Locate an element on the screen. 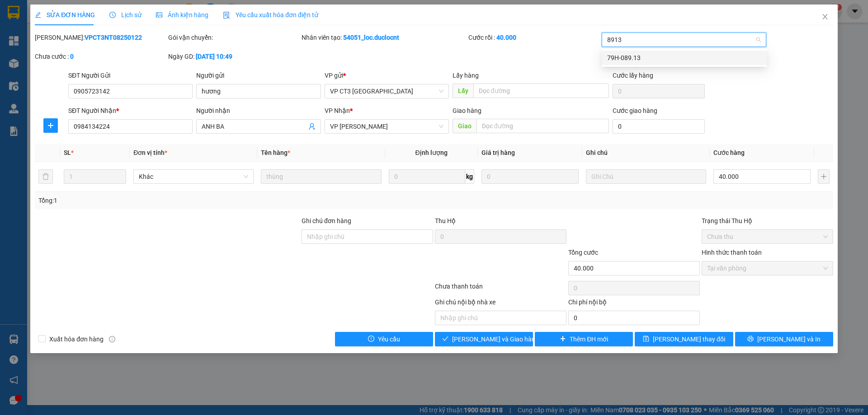 The image size is (868, 415). label: Ghi chú đơn hàng is located at coordinates (326, 221).